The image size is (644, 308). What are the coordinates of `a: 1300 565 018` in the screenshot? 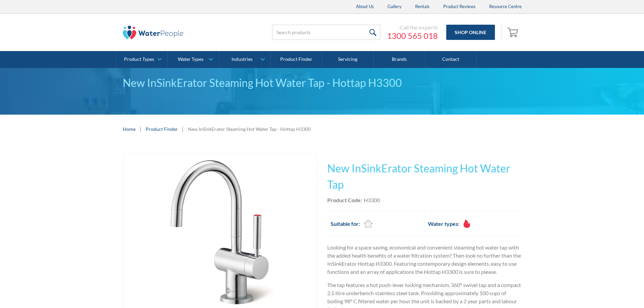 It's located at (413, 36).